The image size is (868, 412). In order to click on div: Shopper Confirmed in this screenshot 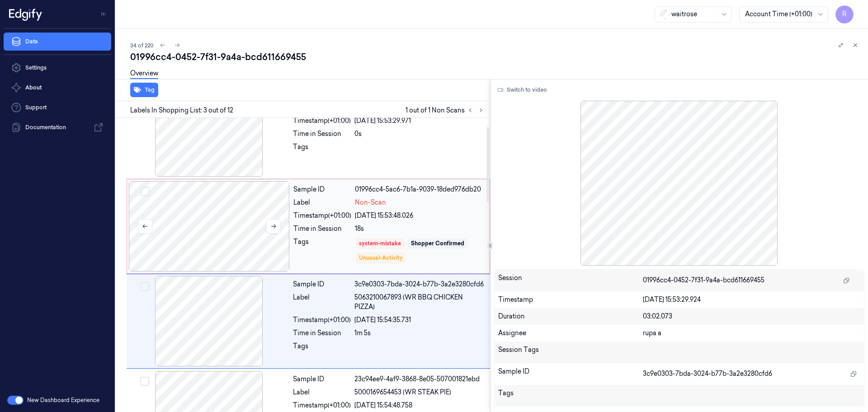, I will do `click(437, 244)`.